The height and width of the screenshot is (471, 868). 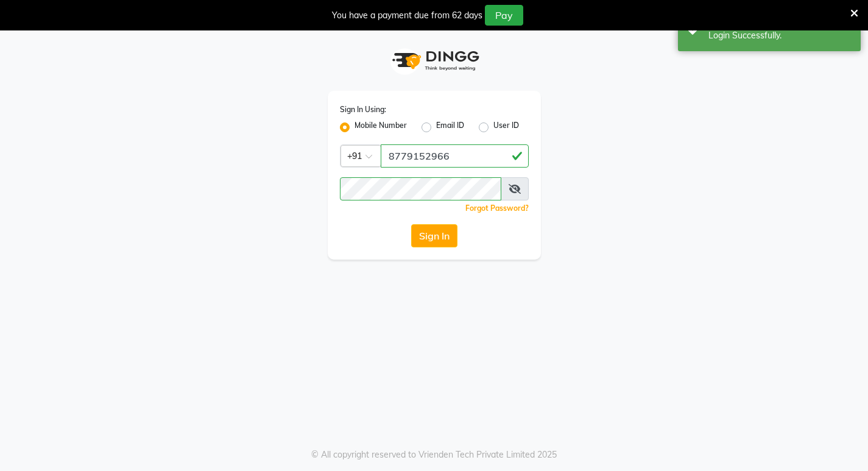 What do you see at coordinates (380, 127) in the screenshot?
I see `label: Mobile Number` at bounding box center [380, 127].